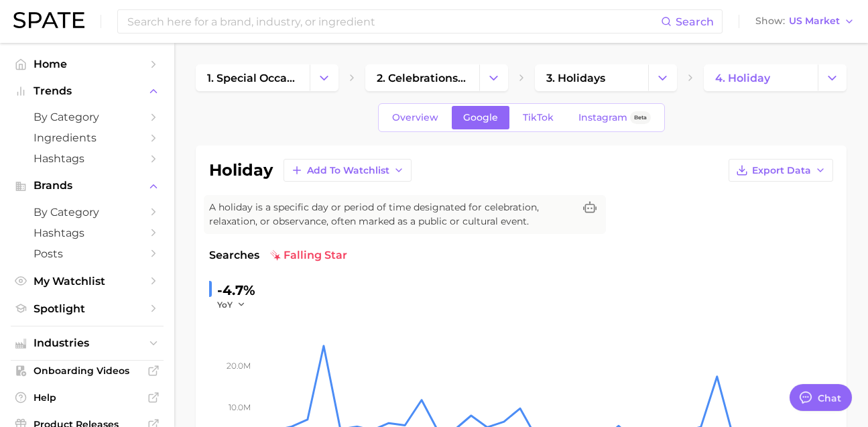 This screenshot has height=427, width=868. What do you see at coordinates (481, 117) in the screenshot?
I see `a: Google` at bounding box center [481, 117].